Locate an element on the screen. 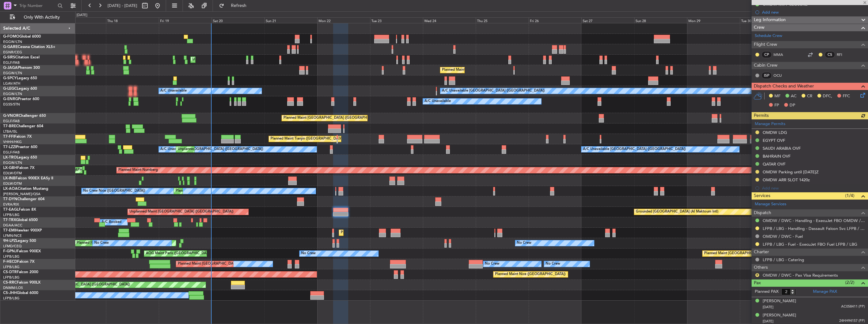 Image resolution: width=868 pixels, height=324 pixels. span: FFC is located at coordinates (846, 96).